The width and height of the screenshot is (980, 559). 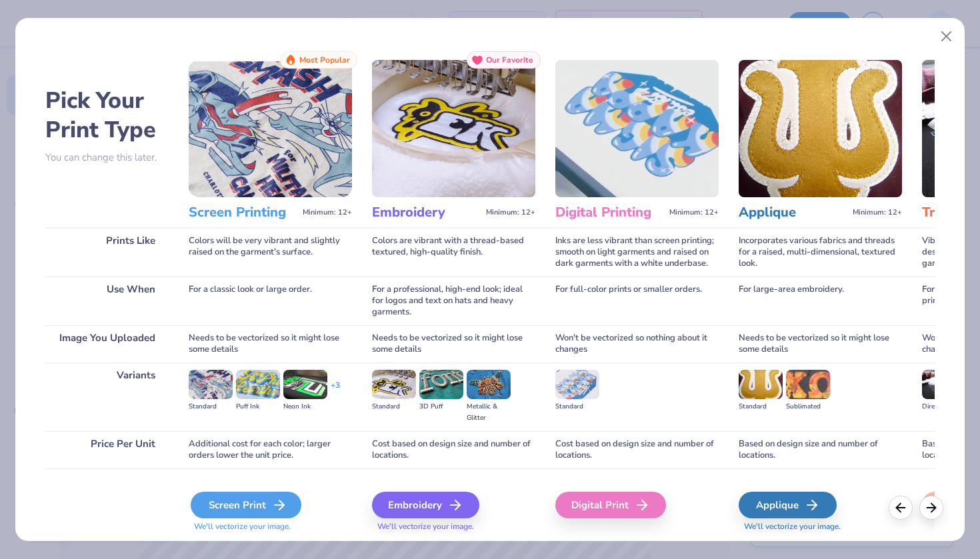 I want to click on img: Screen Printing, so click(x=270, y=128).